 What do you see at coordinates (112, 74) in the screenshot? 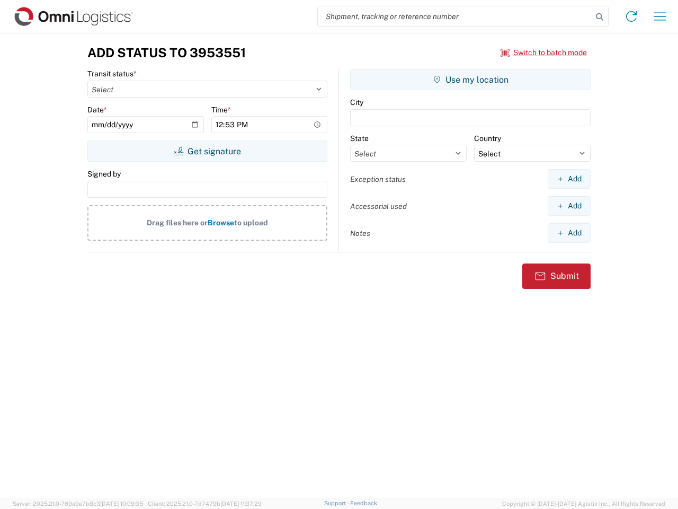
I see `label: Transit status` at bounding box center [112, 74].